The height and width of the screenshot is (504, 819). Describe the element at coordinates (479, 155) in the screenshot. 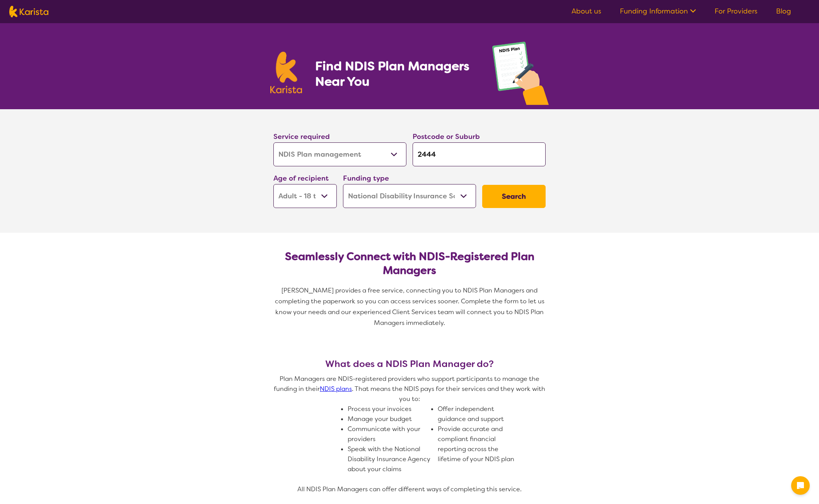

I see `input: Type` at that location.